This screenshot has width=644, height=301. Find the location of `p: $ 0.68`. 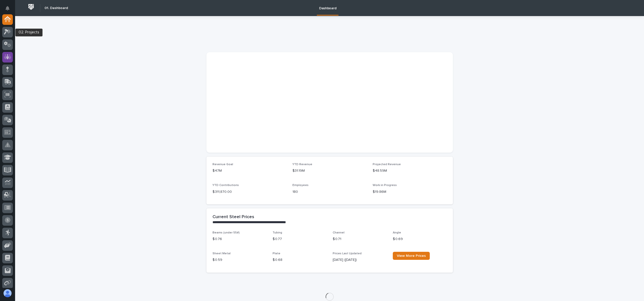

p: $ 0.68 is located at coordinates (299, 260).